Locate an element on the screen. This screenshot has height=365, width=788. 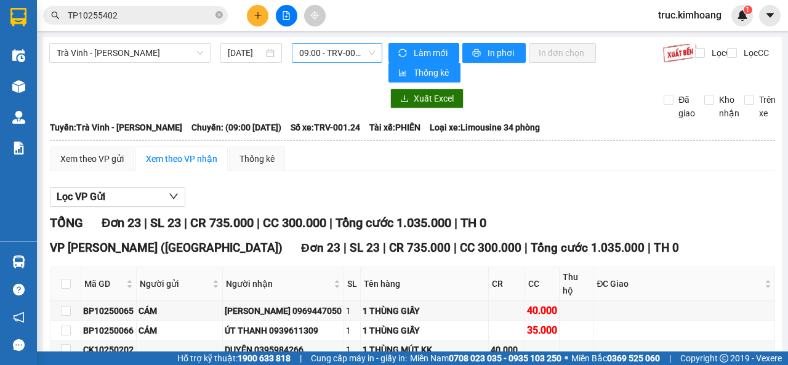
td: CK10250202 is located at coordinates (109, 350).